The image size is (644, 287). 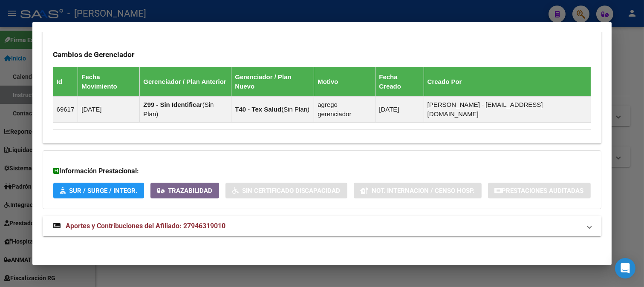 What do you see at coordinates (423, 191) in the screenshot?
I see `span: Not. Internacion / Censo Hosp.` at bounding box center [423, 191].